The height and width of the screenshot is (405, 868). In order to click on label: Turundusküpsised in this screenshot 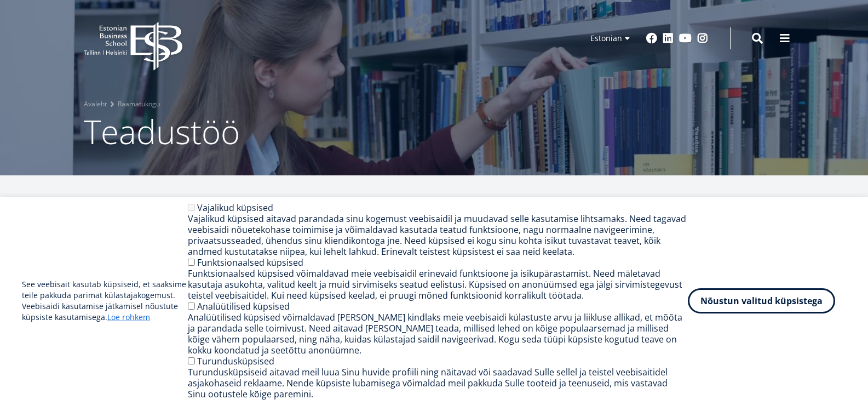, I will do `click(236, 361)`.